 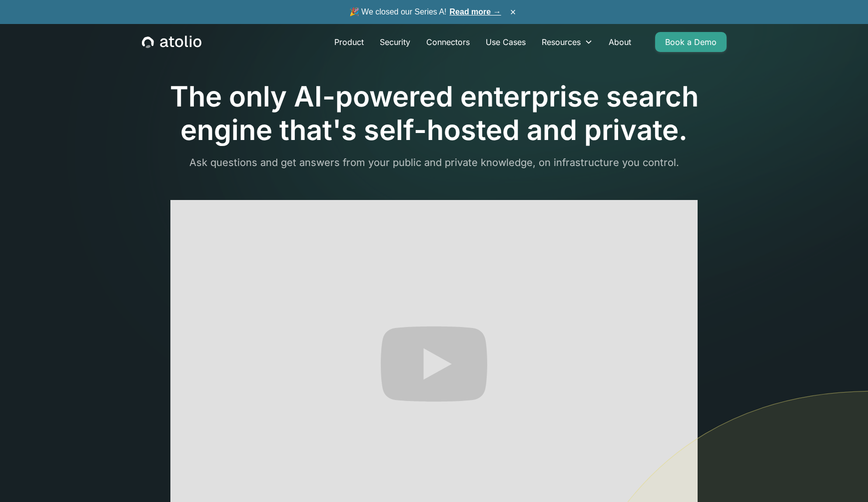 I want to click on p: Ask questions and get answers from your public and private knowledge, on infrastructure you control., so click(x=434, y=163).